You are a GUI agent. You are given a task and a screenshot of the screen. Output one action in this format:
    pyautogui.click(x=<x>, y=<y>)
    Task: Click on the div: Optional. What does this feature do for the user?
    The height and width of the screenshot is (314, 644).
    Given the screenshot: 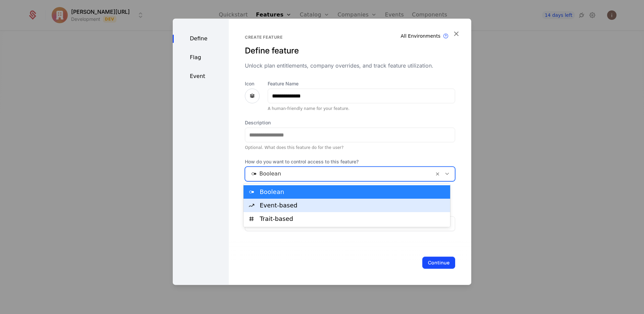 What is the action you would take?
    pyautogui.click(x=350, y=147)
    